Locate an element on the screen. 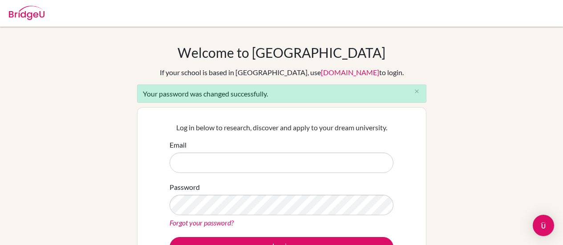 This screenshot has width=563, height=245. a: Forgot your password? is located at coordinates (202, 223).